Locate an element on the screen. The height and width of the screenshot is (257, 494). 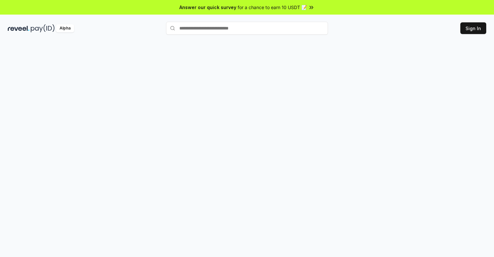
button: Sign In is located at coordinates (474, 28).